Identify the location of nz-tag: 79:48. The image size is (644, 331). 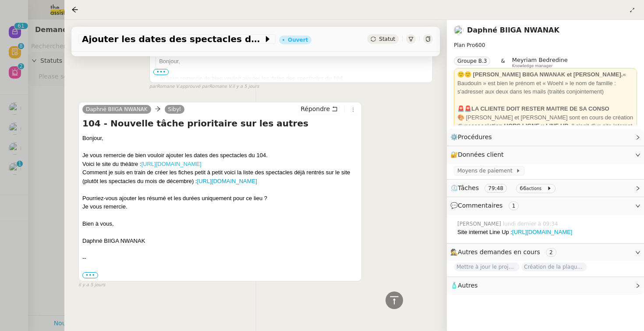
(496, 189).